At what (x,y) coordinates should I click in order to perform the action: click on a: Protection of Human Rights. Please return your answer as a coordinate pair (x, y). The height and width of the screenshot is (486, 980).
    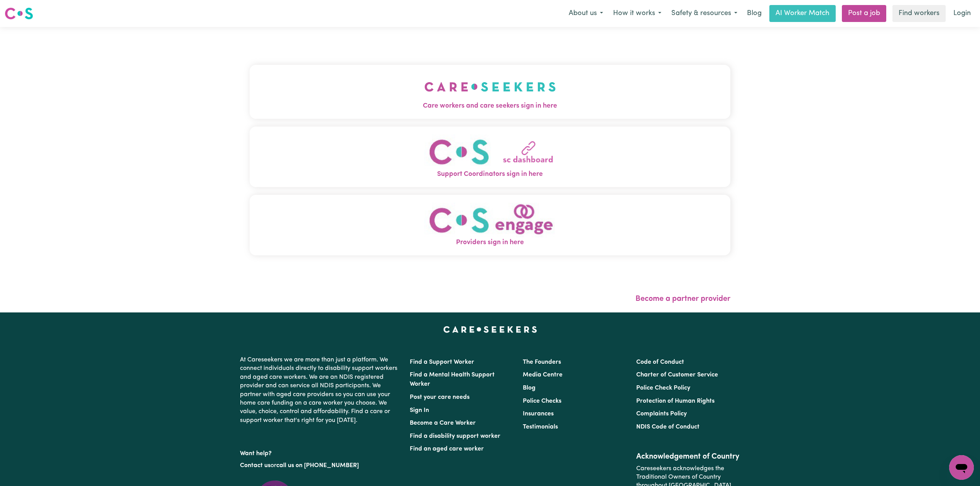
    Looking at the image, I should click on (675, 401).